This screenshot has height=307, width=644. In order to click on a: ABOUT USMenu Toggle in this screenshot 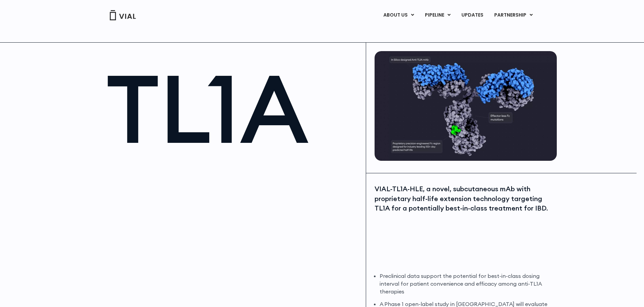, I will do `click(398, 15)`.